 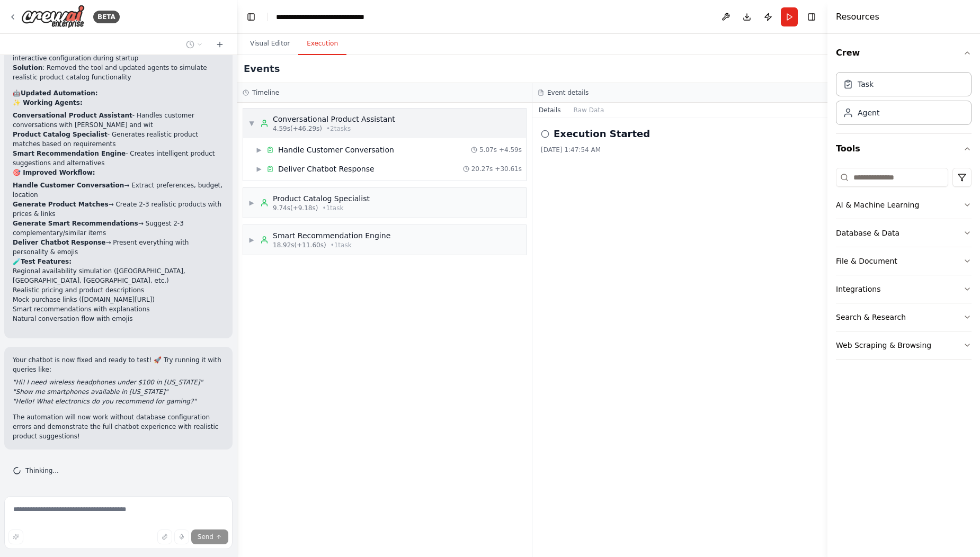 What do you see at coordinates (60, 243) in the screenshot?
I see `strong: Deliver Chatbot Response` at bounding box center [60, 243].